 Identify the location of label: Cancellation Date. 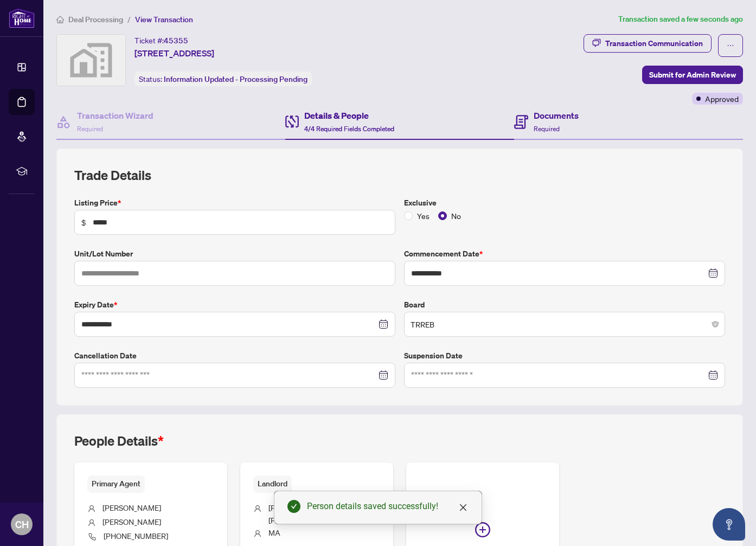
(234, 356).